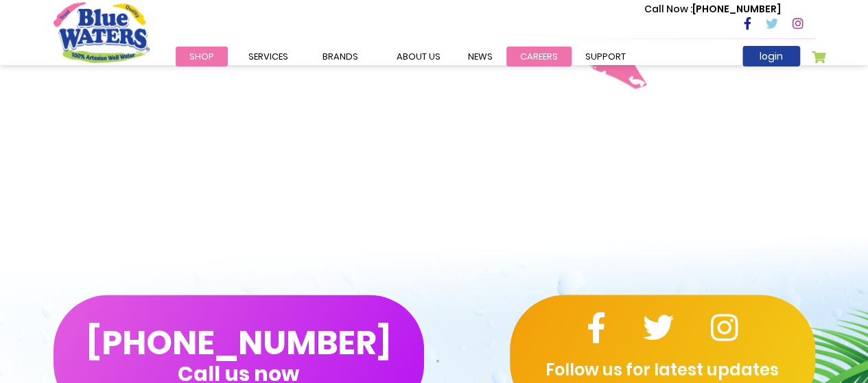  Describe the element at coordinates (419, 56) in the screenshot. I see `a: about us` at that location.